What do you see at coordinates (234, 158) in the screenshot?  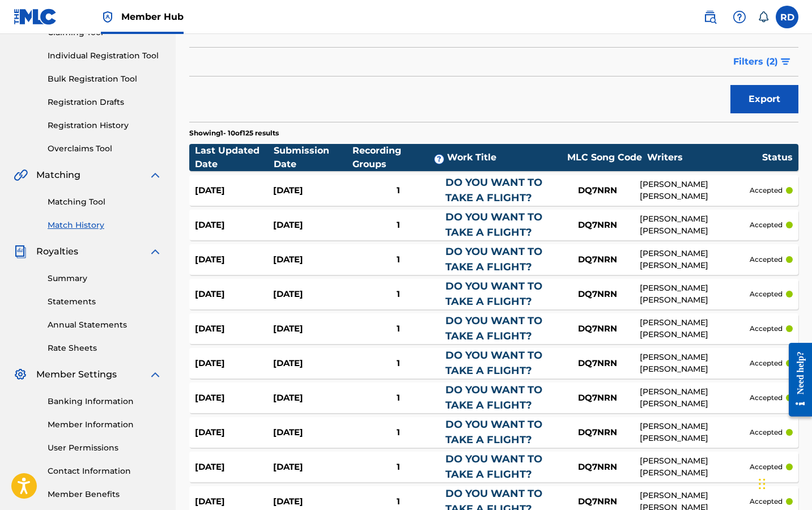 I see `div: Last Updated Date` at bounding box center [234, 158].